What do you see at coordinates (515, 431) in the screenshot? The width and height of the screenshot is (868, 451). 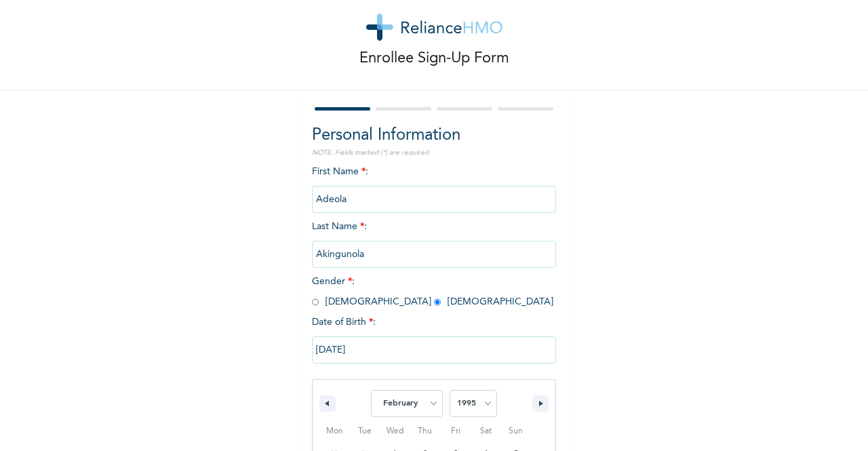 I see `span: Sun` at bounding box center [515, 431].